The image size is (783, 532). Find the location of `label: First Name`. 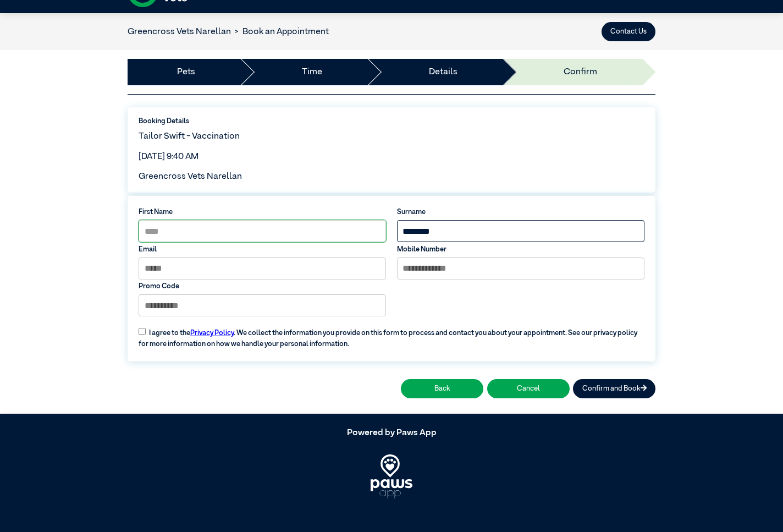

label: First Name is located at coordinates (262, 211).